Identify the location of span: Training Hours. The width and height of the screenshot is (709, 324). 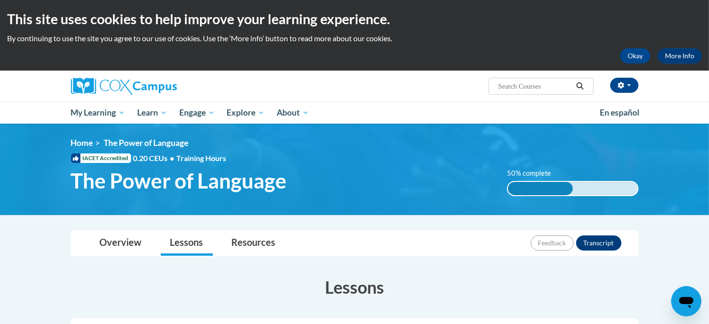
(202, 158).